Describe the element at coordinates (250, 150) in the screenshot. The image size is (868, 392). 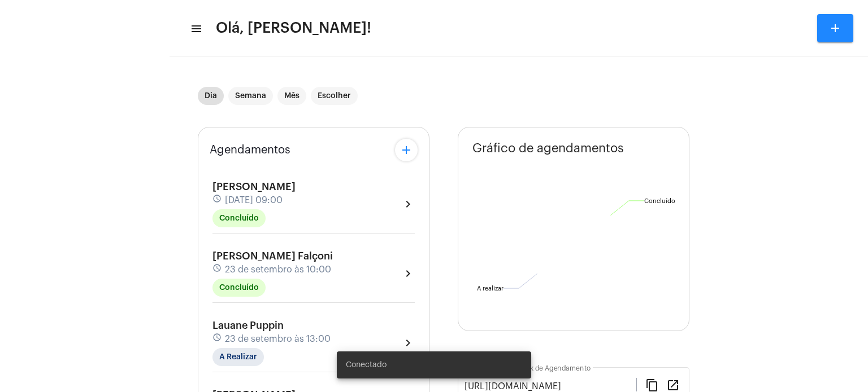
I see `span: Agendamentos` at that location.